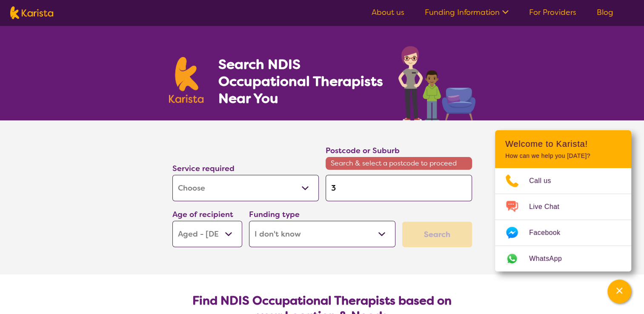 This screenshot has height=314, width=644. What do you see at coordinates (619, 291) in the screenshot?
I see `button: Channel Menu` at bounding box center [619, 291].